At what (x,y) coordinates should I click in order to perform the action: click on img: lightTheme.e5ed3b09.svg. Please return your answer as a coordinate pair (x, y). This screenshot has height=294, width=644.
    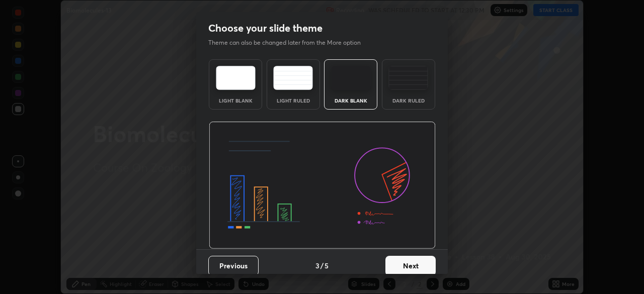
    Looking at the image, I should click on (235, 78).